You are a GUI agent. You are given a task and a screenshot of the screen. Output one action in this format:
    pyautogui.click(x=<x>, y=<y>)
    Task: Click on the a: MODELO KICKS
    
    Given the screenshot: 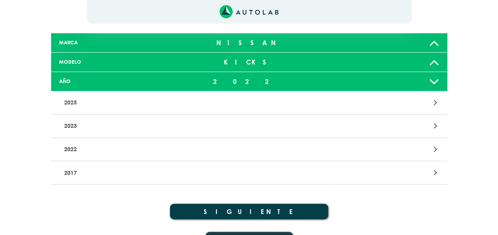 What is the action you would take?
    pyautogui.click(x=249, y=62)
    